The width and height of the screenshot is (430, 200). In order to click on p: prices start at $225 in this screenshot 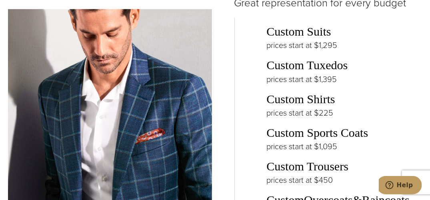, I will do `click(344, 113)`.